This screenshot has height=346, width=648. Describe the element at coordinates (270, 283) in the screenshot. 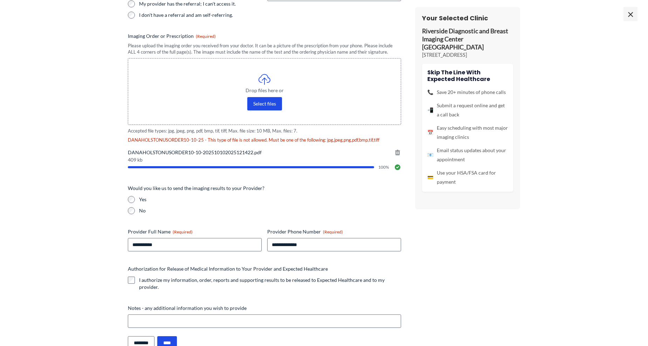

I see `label: I authorize my information, order, reports and supporting results to be released to Expected Heal...` at that location.